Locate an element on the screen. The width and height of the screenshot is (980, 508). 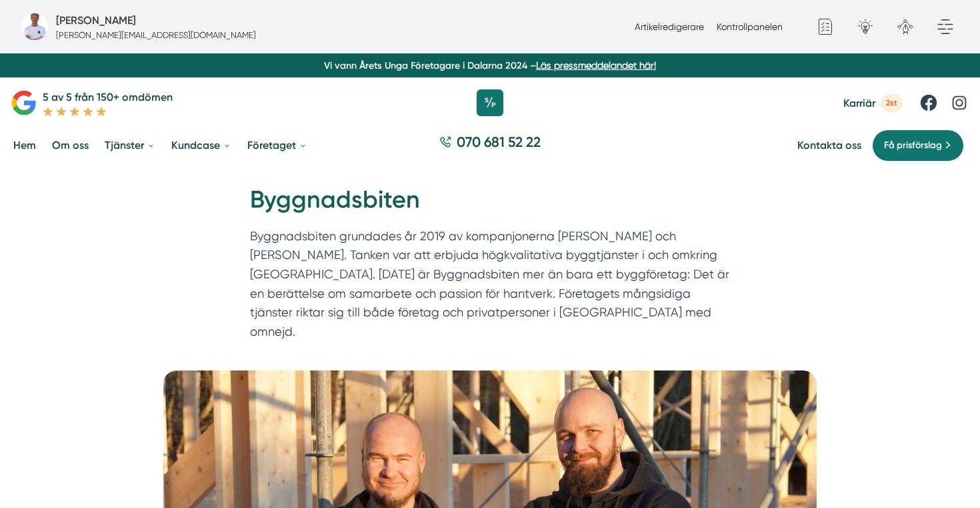
a: Kundcase is located at coordinates (202, 145).